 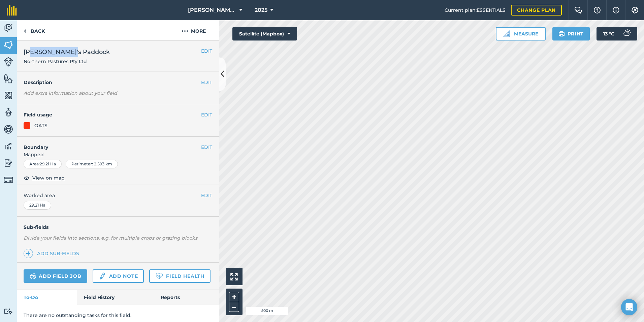 What do you see at coordinates (44, 178) in the screenshot?
I see `button: View on map` at bounding box center [44, 178].